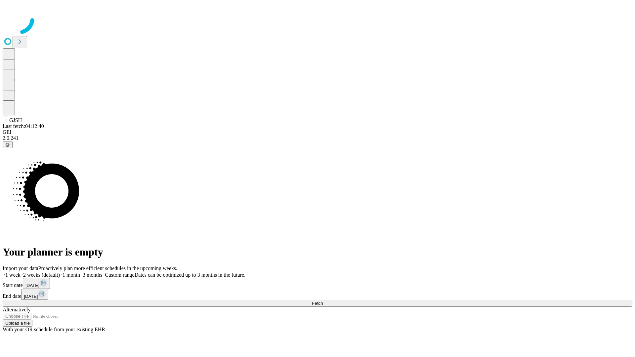 The image size is (635, 357). What do you see at coordinates (20, 268) in the screenshot?
I see `span: Import your data` at bounding box center [20, 268].